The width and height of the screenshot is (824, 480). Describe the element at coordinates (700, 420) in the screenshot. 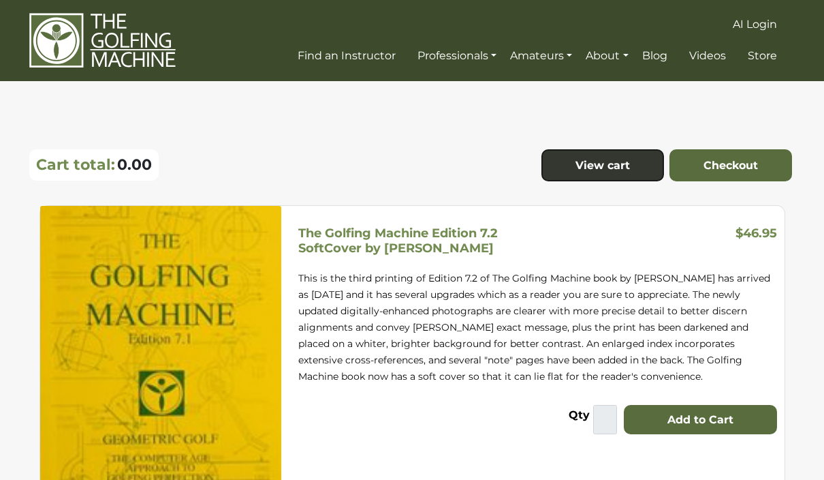

I see `button: Add to Cart` at that location.